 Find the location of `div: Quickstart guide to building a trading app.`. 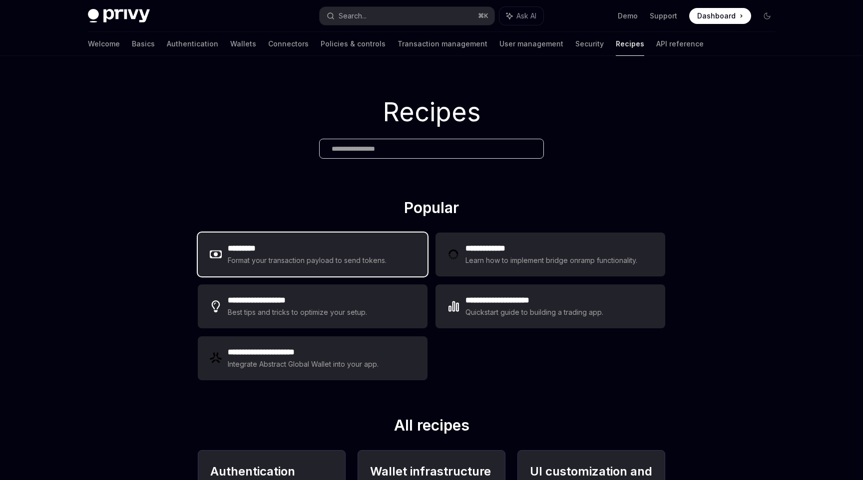

div: Quickstart guide to building a trading app. is located at coordinates (534, 313).